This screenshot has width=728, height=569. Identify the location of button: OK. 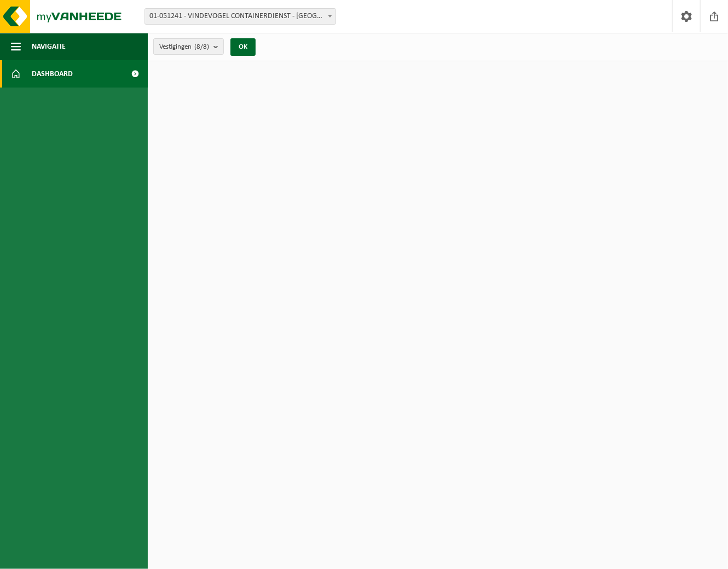
(243, 47).